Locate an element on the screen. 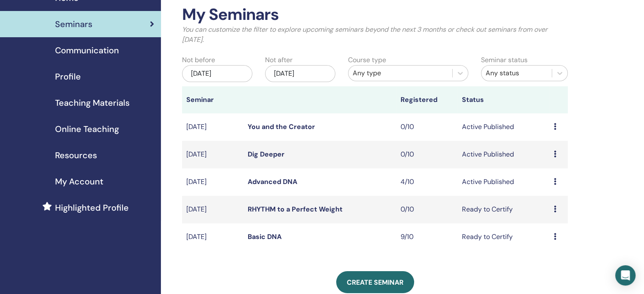 The image size is (644, 294). th: Registered is located at coordinates (427, 100).